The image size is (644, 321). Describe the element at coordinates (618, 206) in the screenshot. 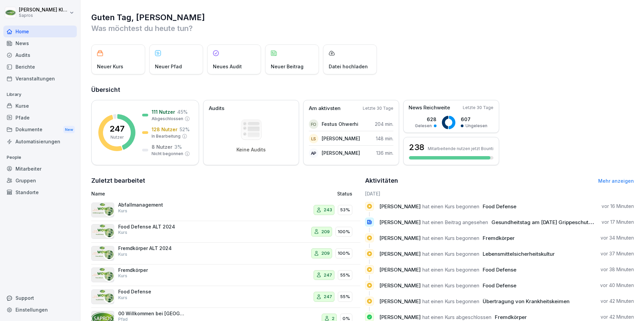

I see `p: vor 16 Minuten` at that location.